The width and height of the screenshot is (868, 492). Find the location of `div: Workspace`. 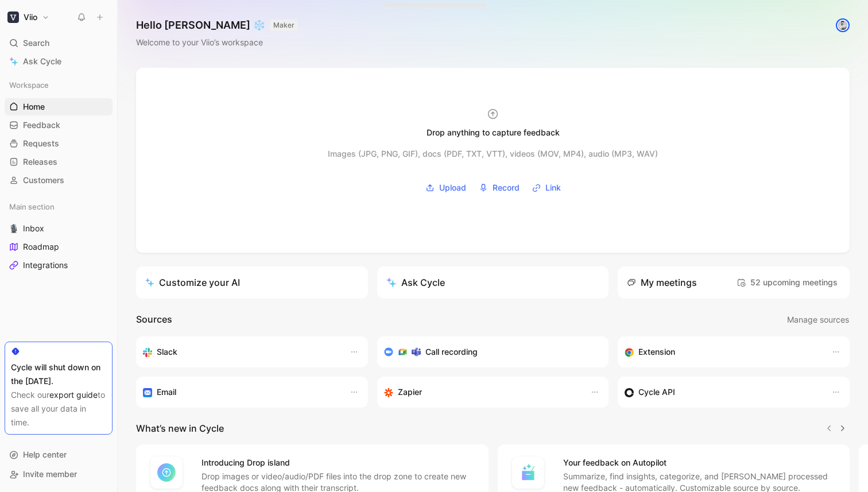

div: Workspace is located at coordinates (58, 85).